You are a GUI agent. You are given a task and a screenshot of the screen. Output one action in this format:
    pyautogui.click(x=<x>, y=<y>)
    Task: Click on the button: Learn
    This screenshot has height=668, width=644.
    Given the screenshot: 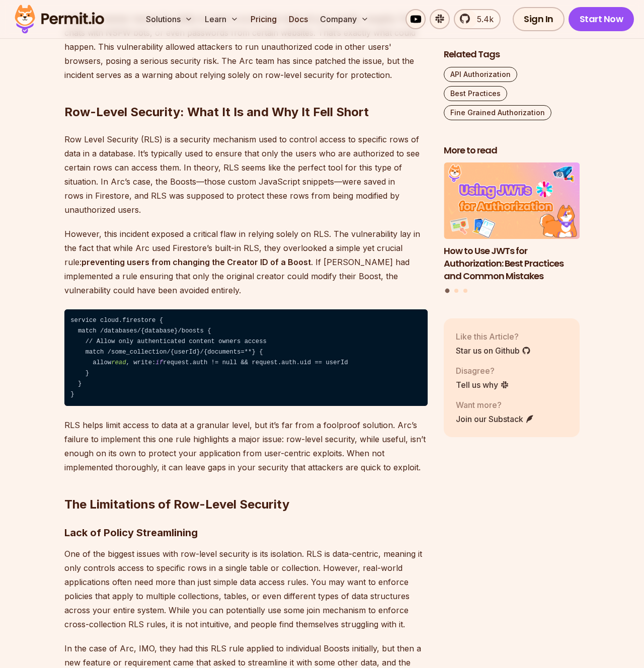 What is the action you would take?
    pyautogui.click(x=221, y=19)
    